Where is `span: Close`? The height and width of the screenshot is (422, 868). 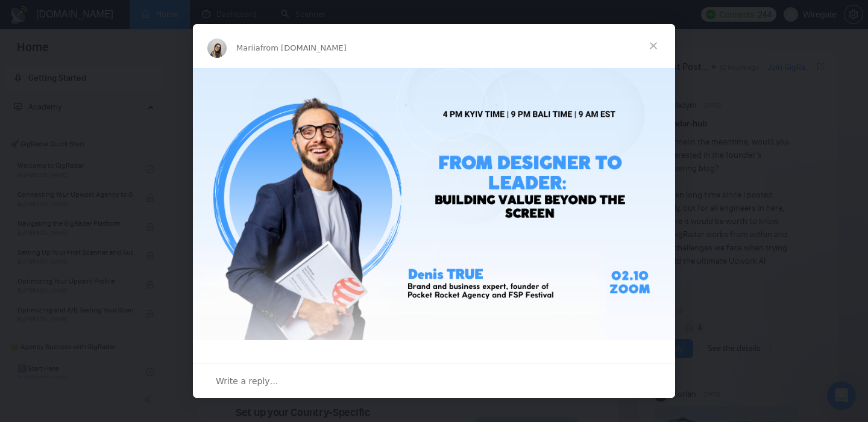
span: Close is located at coordinates (654, 46).